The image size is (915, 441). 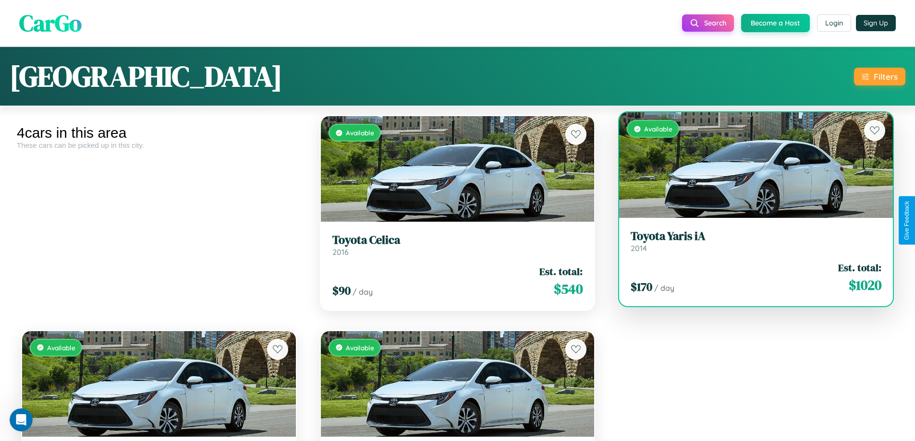 I want to click on div: Give Feedback, so click(x=907, y=220).